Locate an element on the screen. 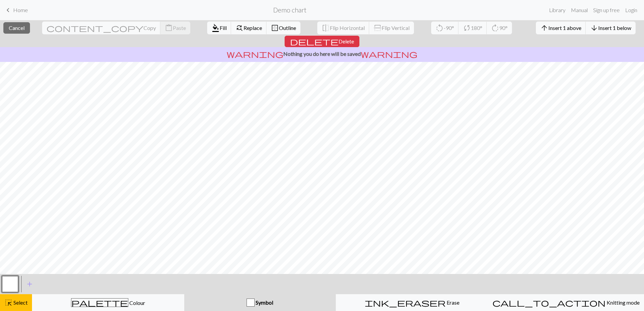 The image size is (644, 311). a: Sign up free is located at coordinates (606, 10).